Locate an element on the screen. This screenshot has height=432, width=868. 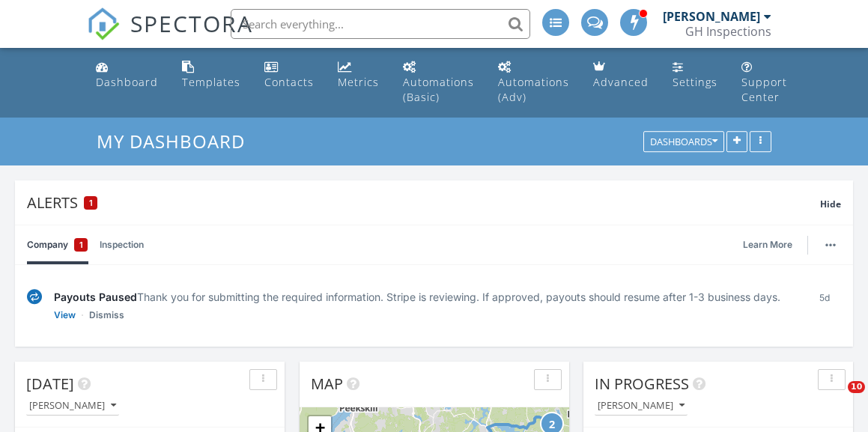
div: Contacts is located at coordinates (289, 82).